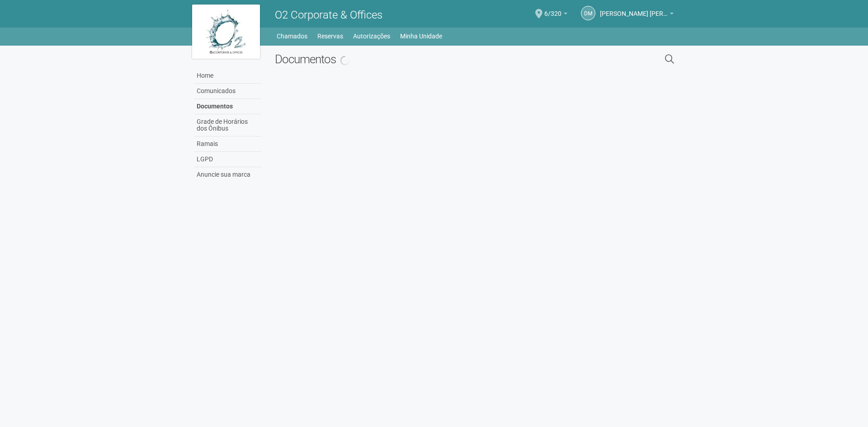 This screenshot has width=868, height=427. What do you see at coordinates (292, 36) in the screenshot?
I see `a: Chamados` at bounding box center [292, 36].